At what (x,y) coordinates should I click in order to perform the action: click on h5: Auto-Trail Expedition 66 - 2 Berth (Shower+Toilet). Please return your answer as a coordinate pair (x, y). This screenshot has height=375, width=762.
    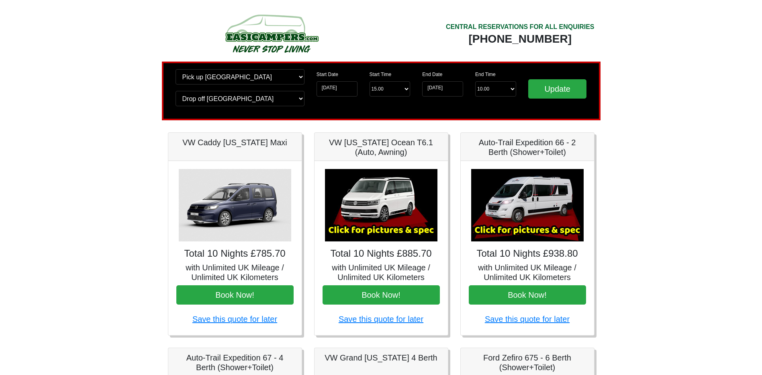
    Looking at the image, I should click on (528, 147).